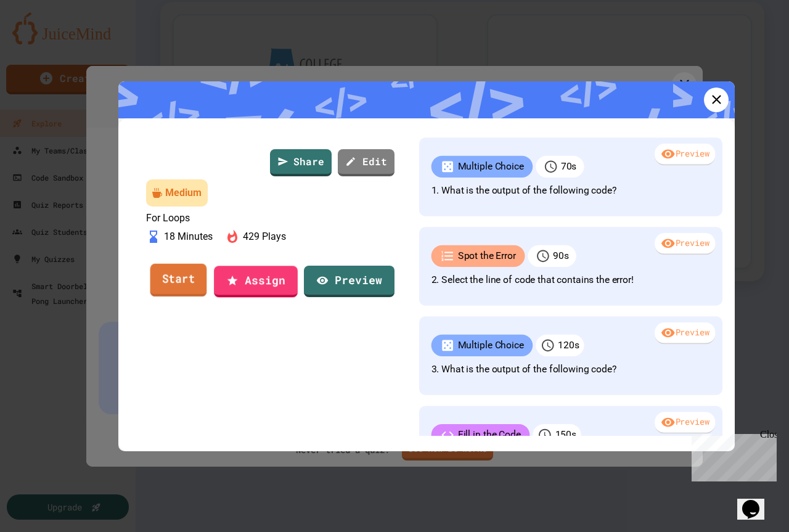  Describe the element at coordinates (366, 163) in the screenshot. I see `a: Edit` at that location.